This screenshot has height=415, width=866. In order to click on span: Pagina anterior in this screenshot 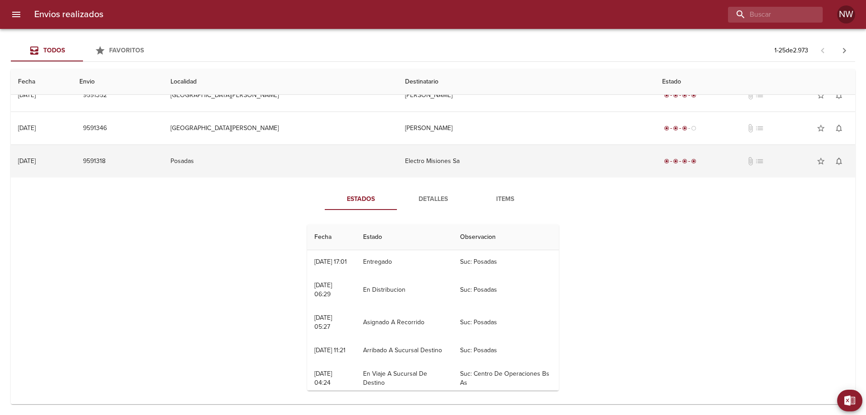, I will do `click(823, 50)`.